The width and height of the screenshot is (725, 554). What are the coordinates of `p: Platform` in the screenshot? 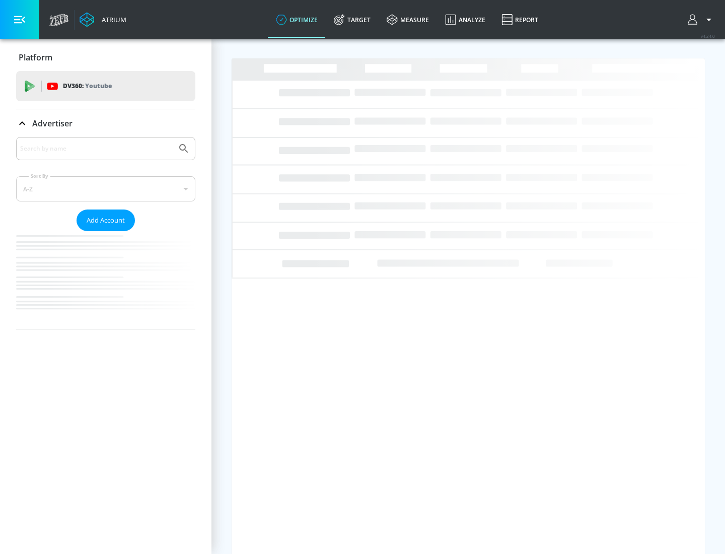 It's located at (35, 57).